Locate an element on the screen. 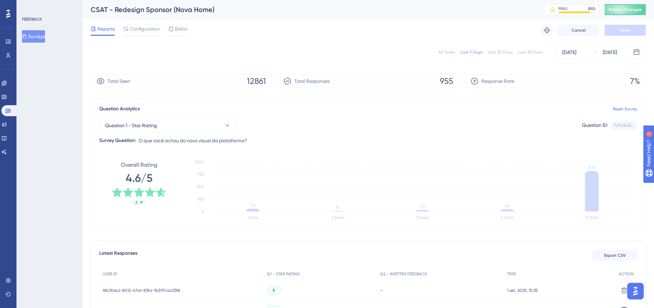 The image size is (654, 308). span: Total Seen is located at coordinates (119, 81).